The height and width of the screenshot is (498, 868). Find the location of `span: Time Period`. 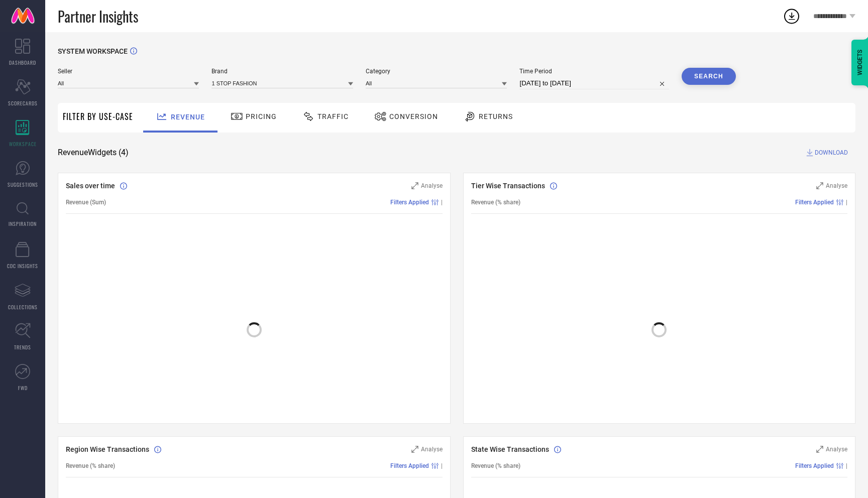

span: Time Period is located at coordinates (593, 72).